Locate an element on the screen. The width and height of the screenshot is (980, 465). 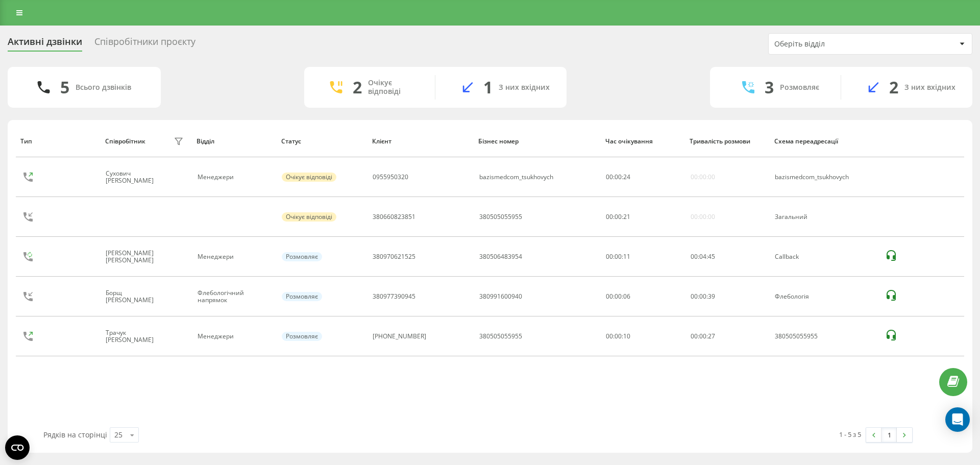
div: Схема переадресації is located at coordinates (825, 141).